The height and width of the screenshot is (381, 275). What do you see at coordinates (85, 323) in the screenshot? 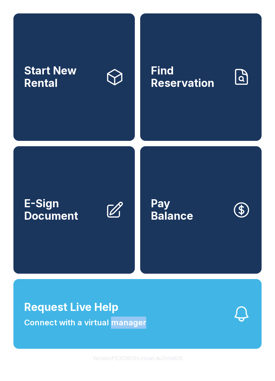
I see `span: Connect with a virtual manager` at bounding box center [85, 323].